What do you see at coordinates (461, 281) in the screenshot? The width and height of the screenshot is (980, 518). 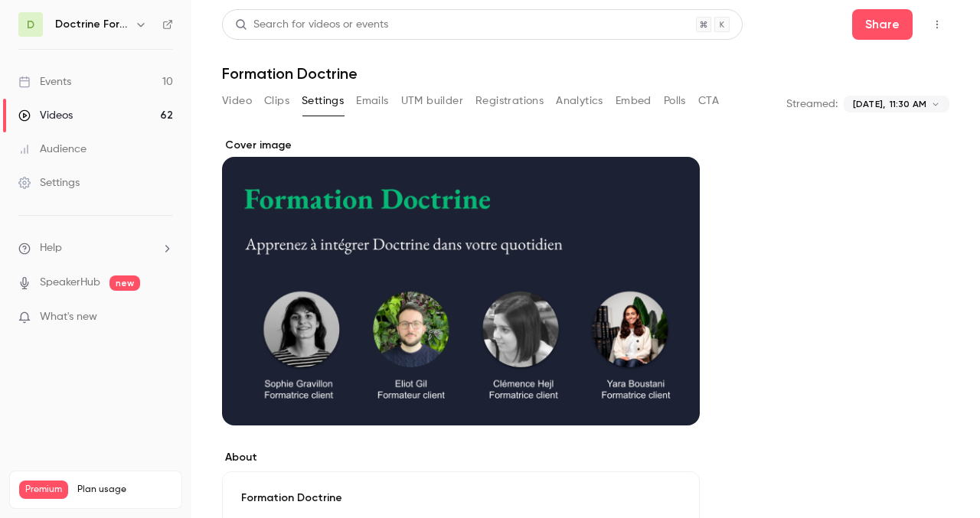 I see `section: Cover image` at bounding box center [461, 281].